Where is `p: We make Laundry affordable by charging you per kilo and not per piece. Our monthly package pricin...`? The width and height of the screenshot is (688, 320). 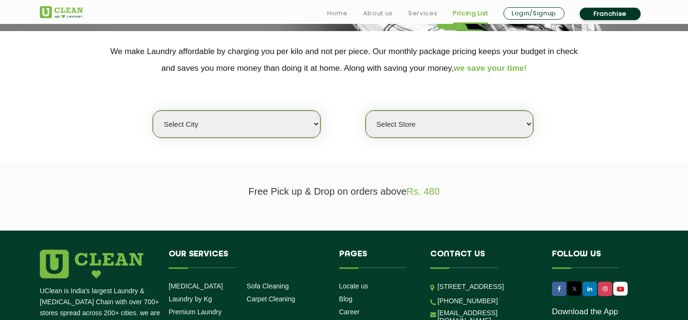 p: We make Laundry affordable by charging you per kilo and not per piece. Our monthly package pricin... is located at coordinates (344, 60).